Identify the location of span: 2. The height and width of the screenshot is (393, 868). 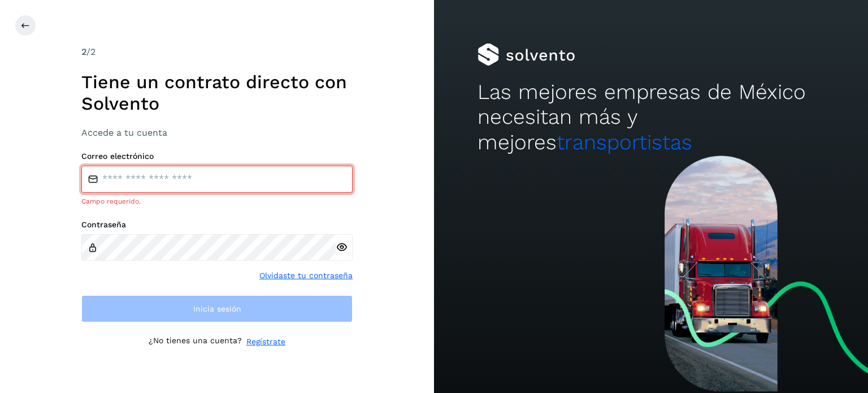
(84, 51).